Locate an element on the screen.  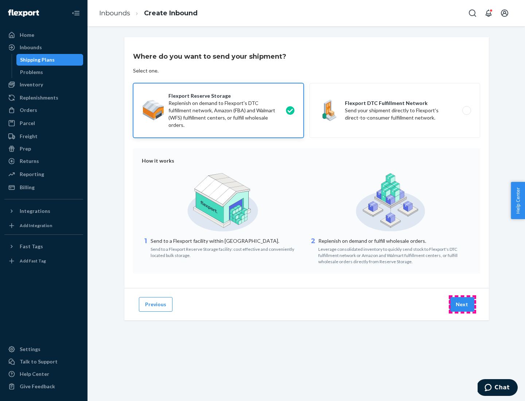
a: Inventory is located at coordinates (44, 85).